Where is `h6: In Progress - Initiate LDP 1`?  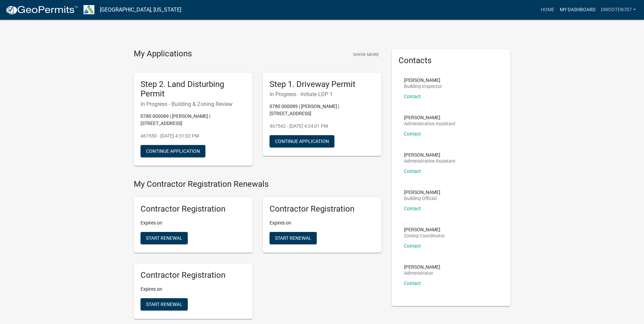 h6: In Progress - Initiate LDP 1 is located at coordinates (322, 94).